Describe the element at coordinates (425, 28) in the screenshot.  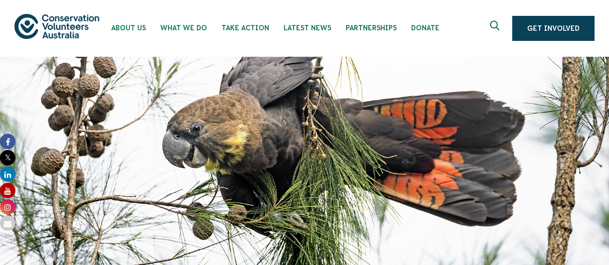
I see `span: Donate` at that location.